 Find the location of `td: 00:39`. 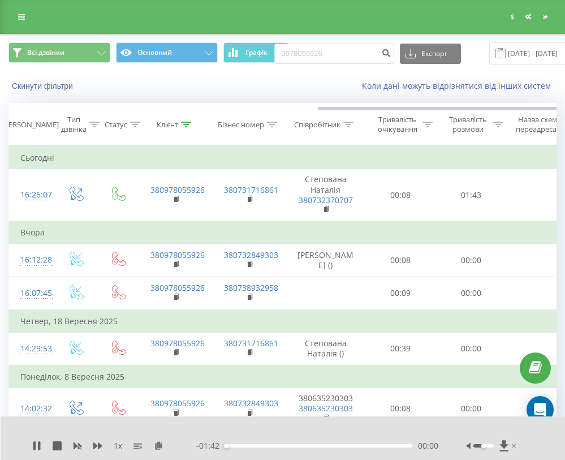

td: 00:39 is located at coordinates (400, 348).